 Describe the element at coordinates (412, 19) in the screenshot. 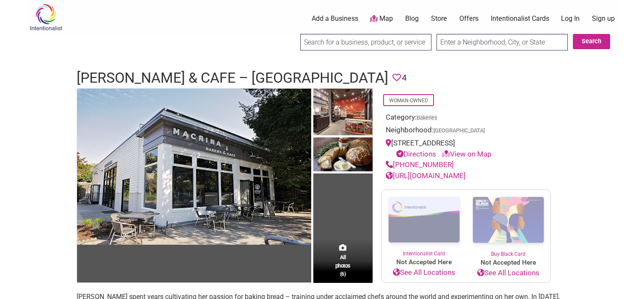

I see `a: Blog` at that location.